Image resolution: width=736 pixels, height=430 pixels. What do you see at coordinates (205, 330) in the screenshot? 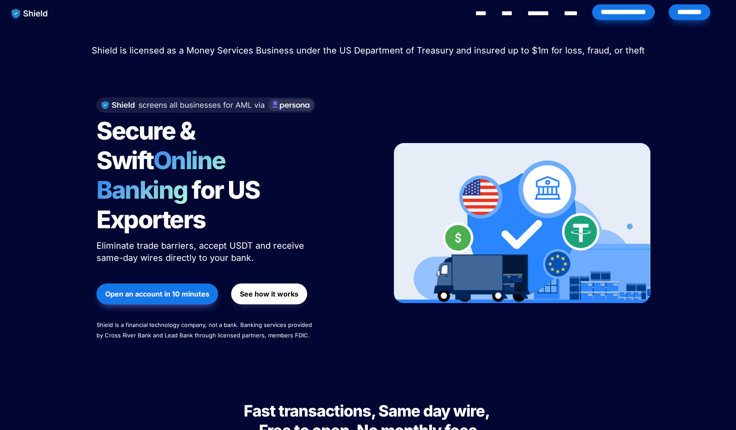
I see `span: Shield is a financial technology company, not a bank. Banking services provided by Cross River Ba...` at bounding box center [205, 330].